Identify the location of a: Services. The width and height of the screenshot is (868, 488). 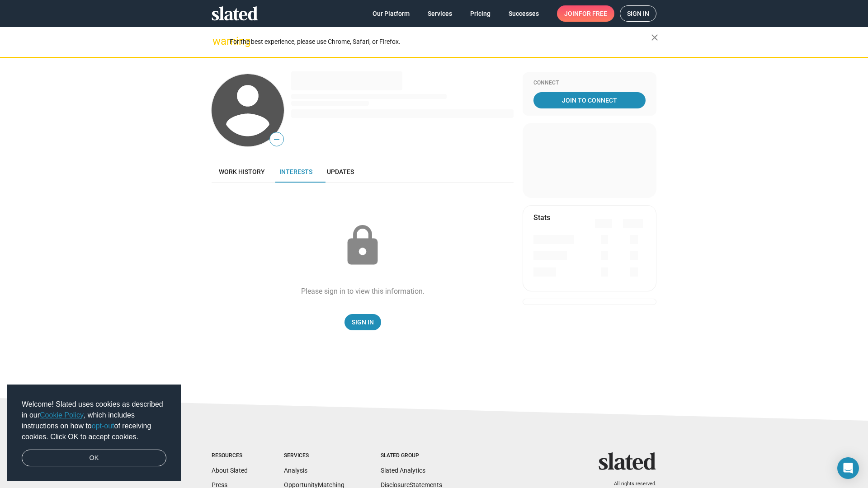
(440, 13).